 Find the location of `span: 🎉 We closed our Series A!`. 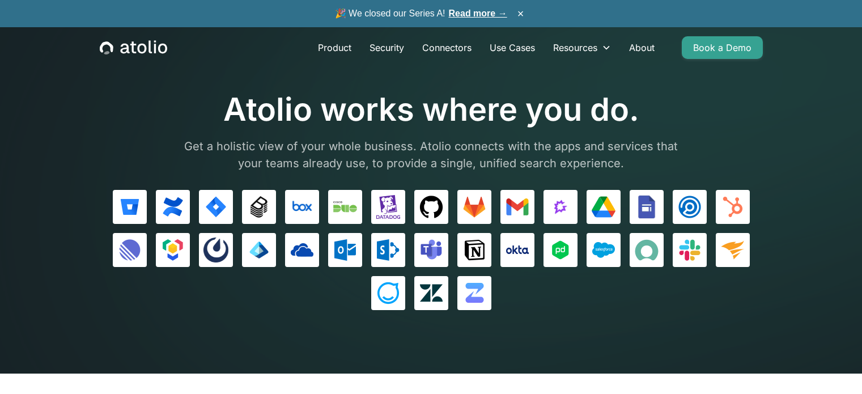

span: 🎉 We closed our Series A! is located at coordinates (421, 14).